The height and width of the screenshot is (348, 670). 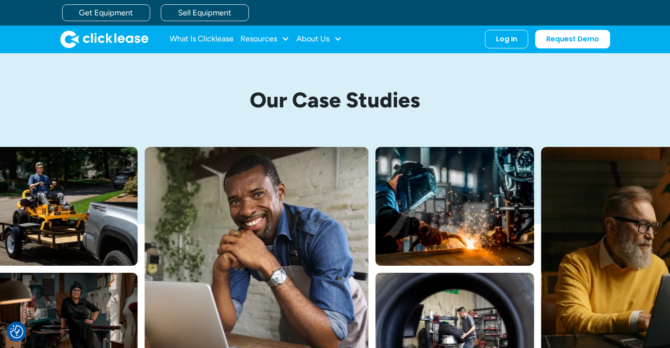 I want to click on img: Clicklease logo, so click(x=104, y=39).